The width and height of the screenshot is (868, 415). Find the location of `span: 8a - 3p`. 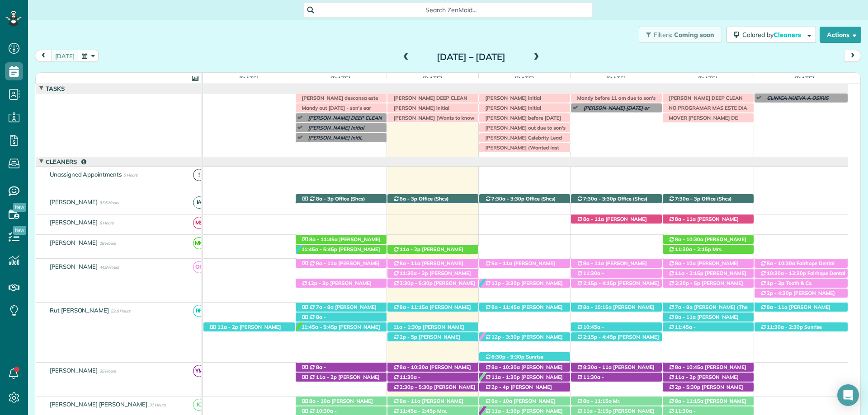

span: 8a - 3p is located at coordinates (325, 199).